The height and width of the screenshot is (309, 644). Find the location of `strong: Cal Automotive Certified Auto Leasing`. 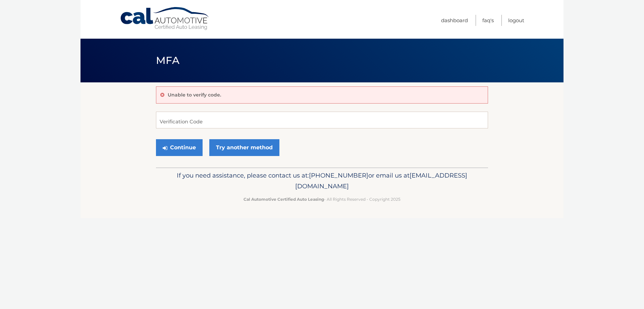

strong: Cal Automotive Certified Auto Leasing is located at coordinates (284, 199).